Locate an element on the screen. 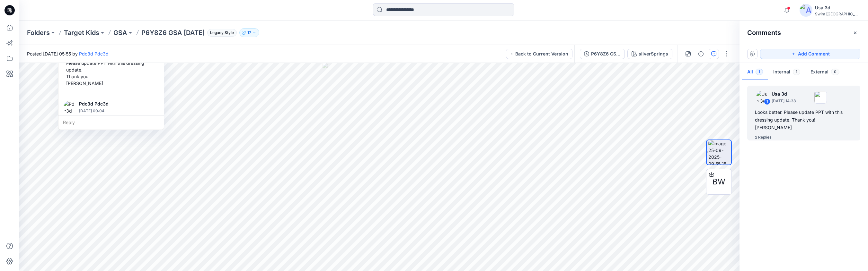 This screenshot has height=271, width=868. p: Folders is located at coordinates (38, 33).